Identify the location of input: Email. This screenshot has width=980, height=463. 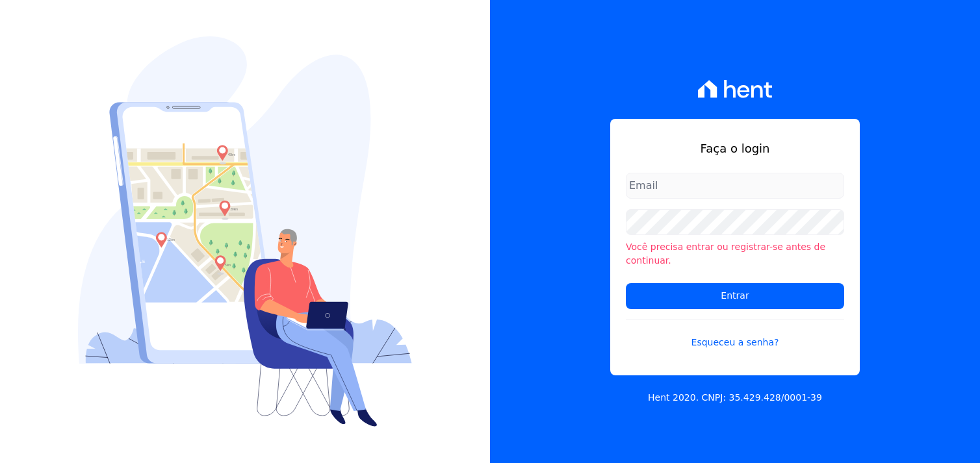
(735, 186).